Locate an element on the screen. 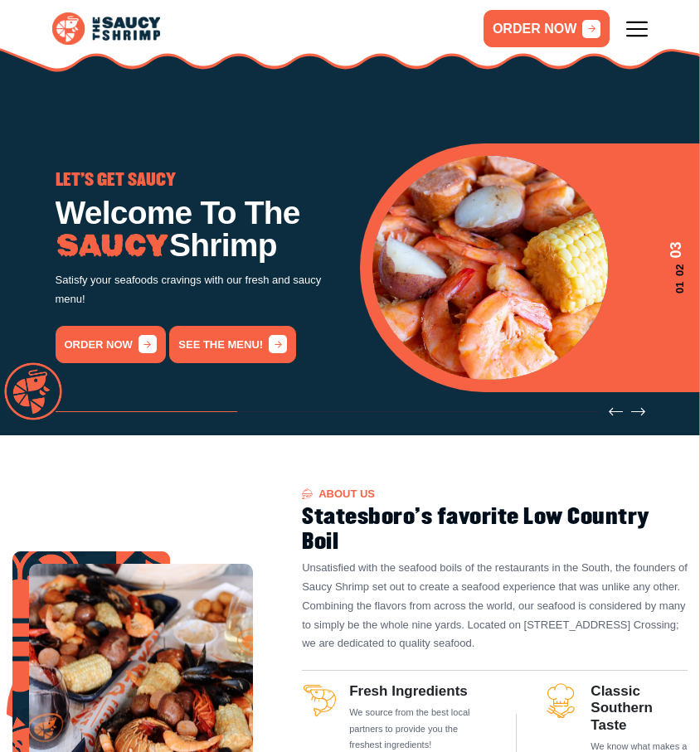 The image size is (700, 752). span: 01 is located at coordinates (676, 288).